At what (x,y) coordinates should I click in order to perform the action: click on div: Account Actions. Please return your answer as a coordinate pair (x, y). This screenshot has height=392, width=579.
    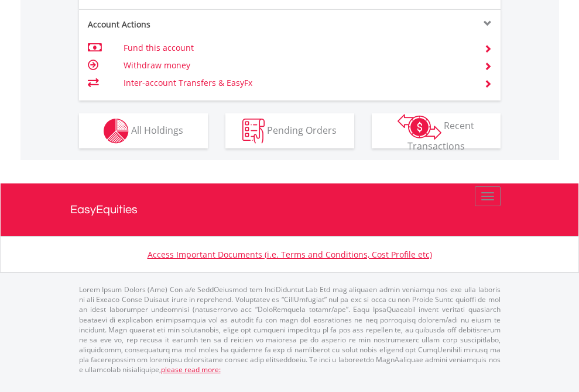
    Looking at the image, I should click on (185, 25).